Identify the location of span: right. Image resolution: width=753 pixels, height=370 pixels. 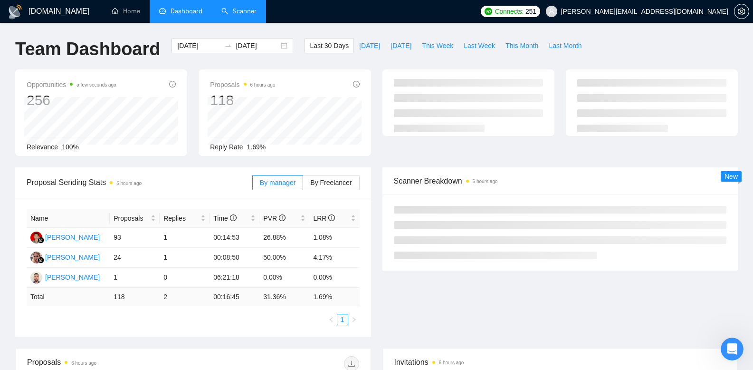
(354, 319).